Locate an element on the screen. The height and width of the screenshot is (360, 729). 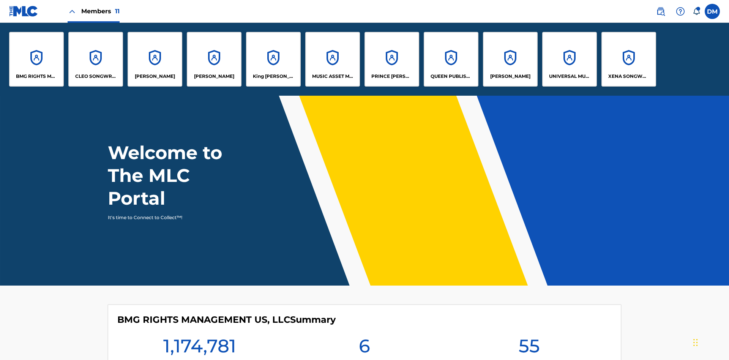
div: Drag is located at coordinates (695, 342).